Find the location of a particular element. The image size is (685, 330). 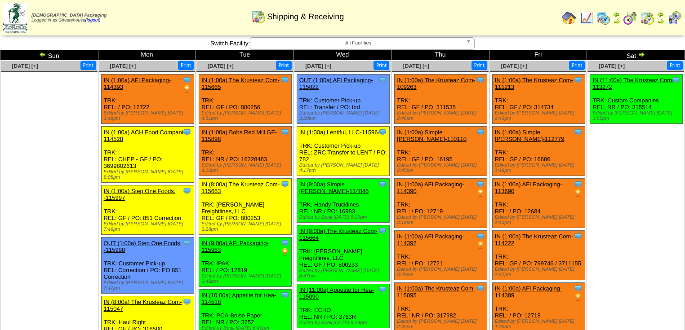

div: TRK: REL: GF / PO: 800256 is located at coordinates (246, 99).